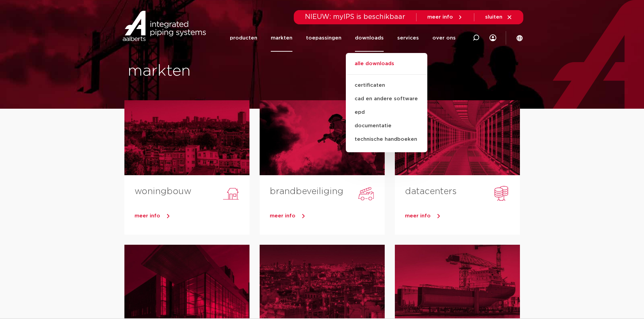 The image size is (644, 319). I want to click on a: services, so click(408, 38).